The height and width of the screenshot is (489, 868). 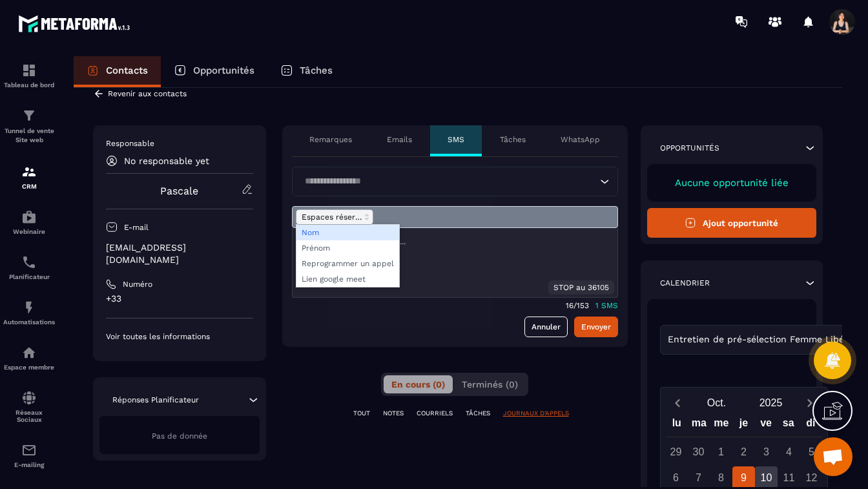 I want to click on div: 10, so click(x=766, y=478).